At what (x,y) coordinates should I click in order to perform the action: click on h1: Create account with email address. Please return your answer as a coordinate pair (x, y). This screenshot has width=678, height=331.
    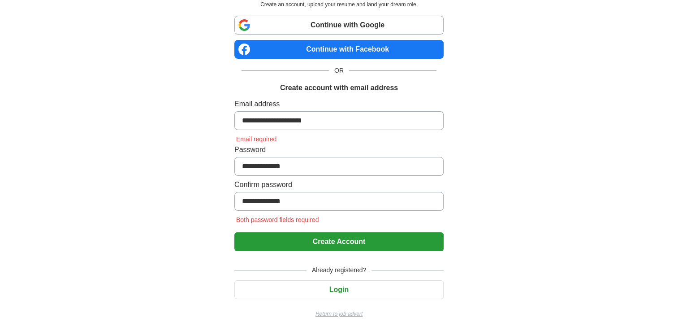
    Looking at the image, I should click on (339, 88).